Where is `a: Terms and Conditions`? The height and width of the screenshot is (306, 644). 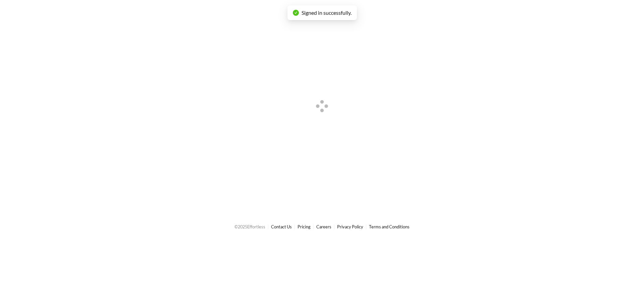 a: Terms and Conditions is located at coordinates (389, 227).